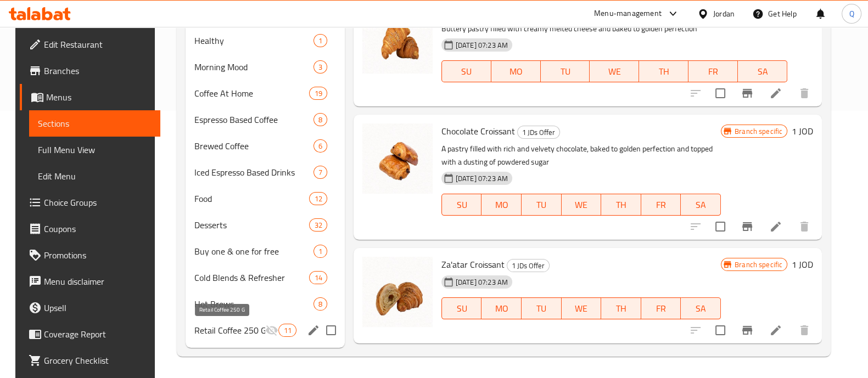 This screenshot has width=868, height=378. Describe the element at coordinates (95, 123) in the screenshot. I see `span: Sections` at that location.